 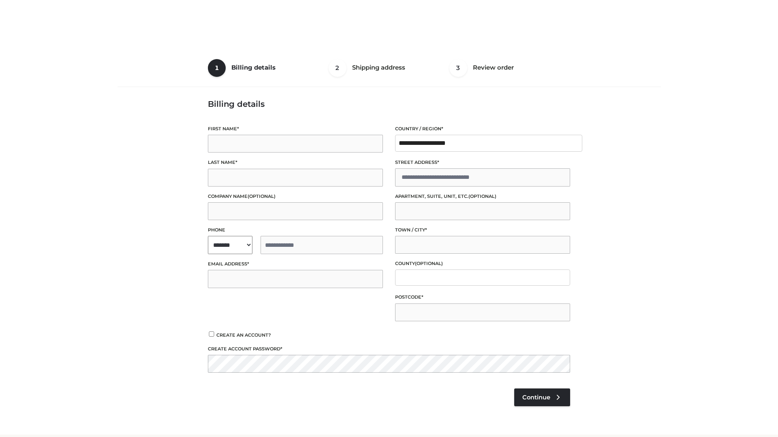 What do you see at coordinates (337, 68) in the screenshot?
I see `span: 2` at bounding box center [337, 68].